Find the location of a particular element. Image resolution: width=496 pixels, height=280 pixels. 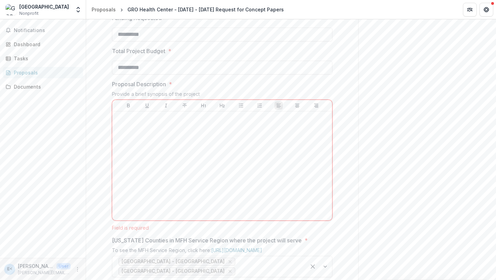

div: Remove Saint Louis Metropolitan Region - St. Louis City is located at coordinates (230, 262).